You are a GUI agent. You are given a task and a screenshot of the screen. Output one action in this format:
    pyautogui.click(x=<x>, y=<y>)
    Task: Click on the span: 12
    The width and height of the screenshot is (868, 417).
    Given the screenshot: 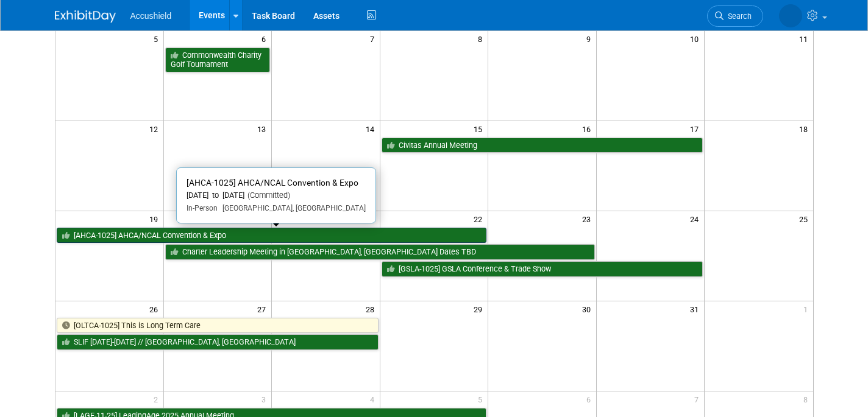 What is the action you would take?
    pyautogui.click(x=156, y=128)
    